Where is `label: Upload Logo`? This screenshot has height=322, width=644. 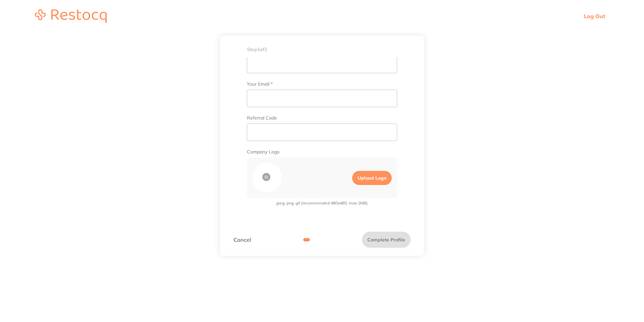
label: Upload Logo is located at coordinates (372, 178).